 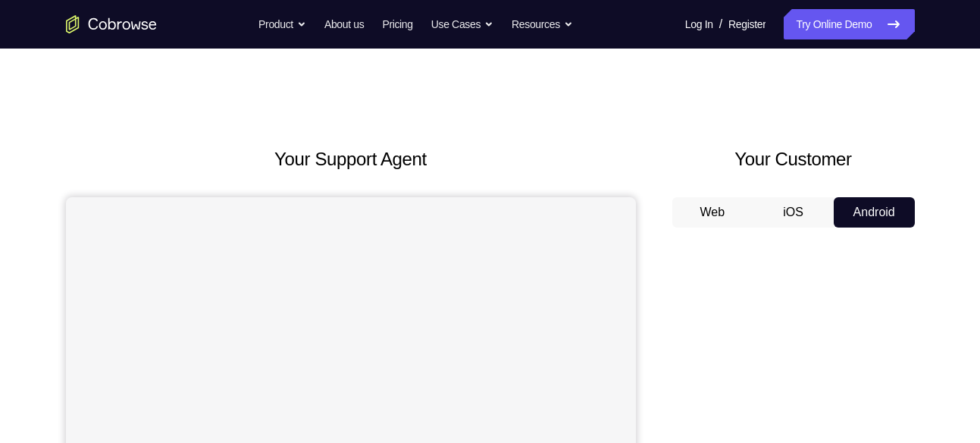 What do you see at coordinates (747, 25) in the screenshot?
I see `a: Register` at bounding box center [747, 25].